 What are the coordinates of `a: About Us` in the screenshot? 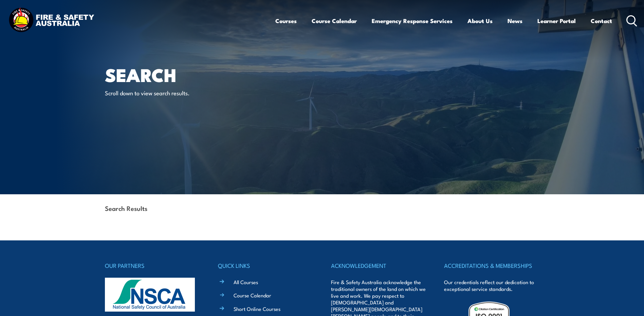 It's located at (480, 20).